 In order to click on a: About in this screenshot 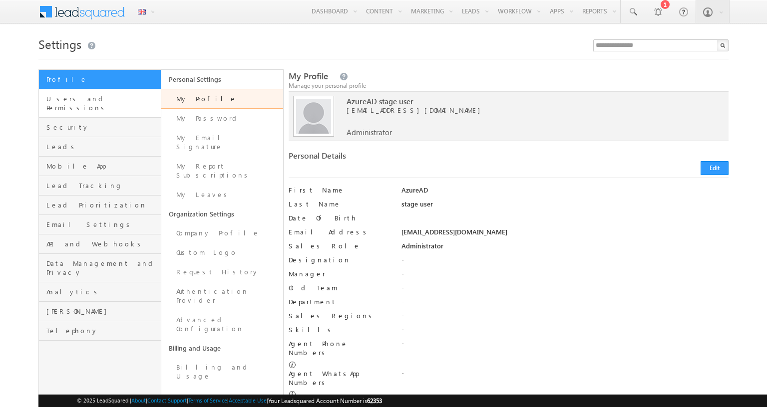, I will do `click(138, 400)`.